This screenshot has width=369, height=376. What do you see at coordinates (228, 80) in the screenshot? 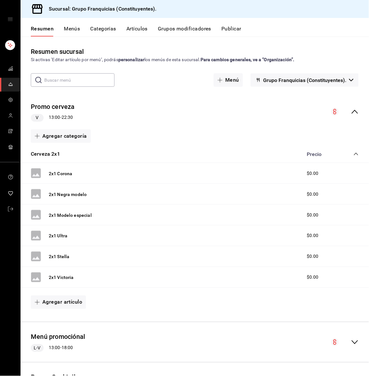
I see `button: Menú` at bounding box center [228, 80].